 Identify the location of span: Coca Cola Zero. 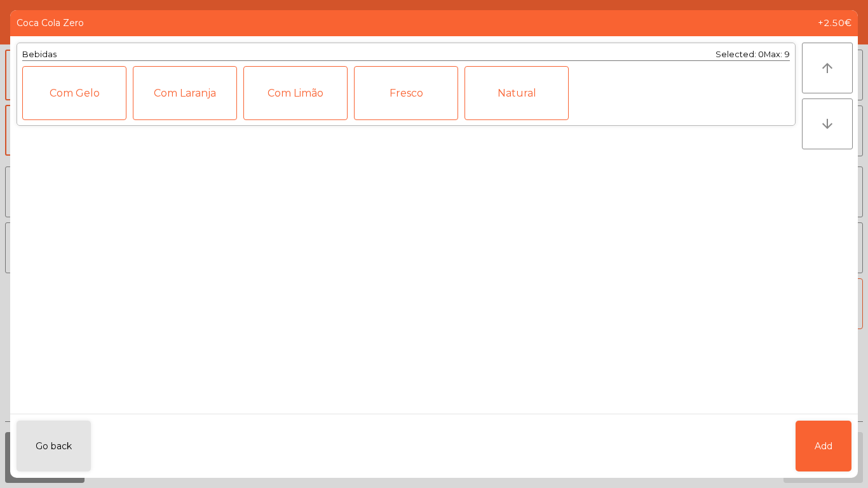
(50, 23).